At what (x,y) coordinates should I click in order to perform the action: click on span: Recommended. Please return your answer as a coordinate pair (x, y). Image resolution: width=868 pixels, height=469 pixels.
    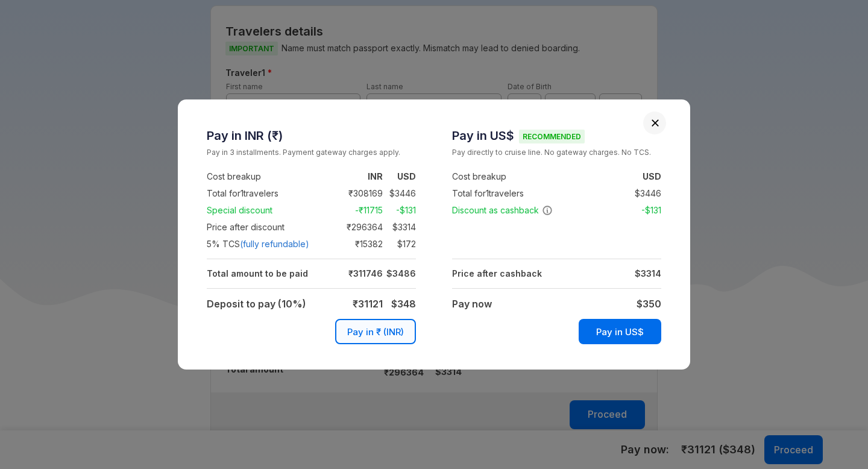
    Looking at the image, I should click on (551, 136).